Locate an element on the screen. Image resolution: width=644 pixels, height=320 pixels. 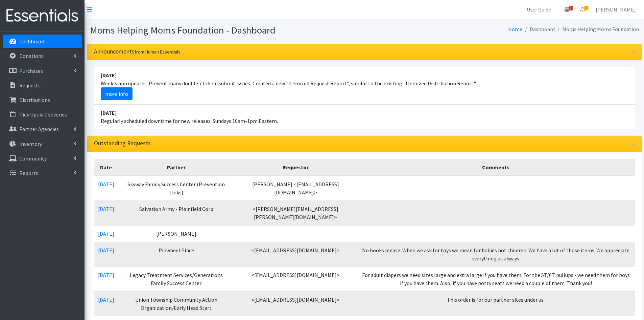
a: more info is located at coordinates (117, 94).